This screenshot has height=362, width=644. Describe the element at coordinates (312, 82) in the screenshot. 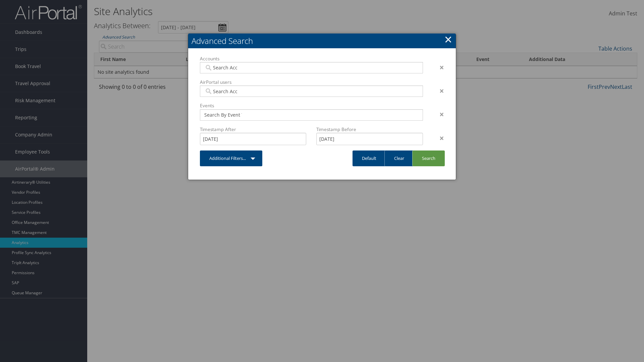

I see `label: AirPortal users` at that location.